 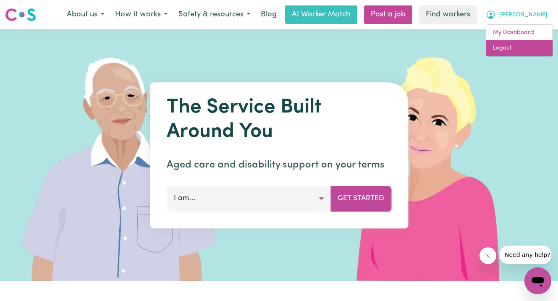 What do you see at coordinates (279, 165) in the screenshot?
I see `p: Aged care and disability support on your terms` at bounding box center [279, 165].